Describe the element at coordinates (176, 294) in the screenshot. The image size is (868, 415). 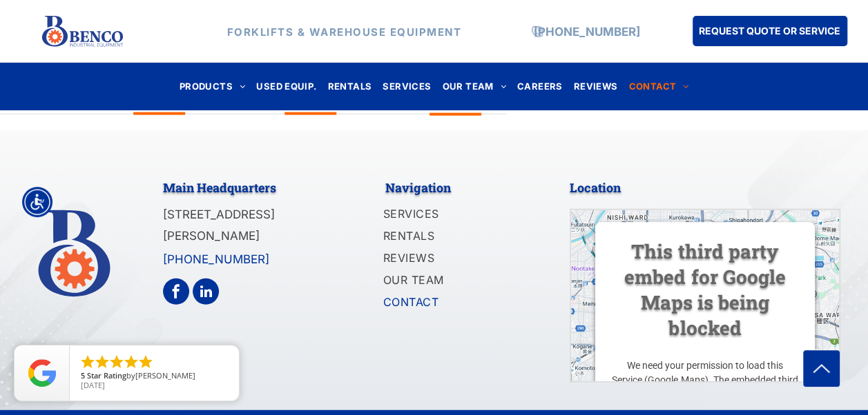
I see `a: facebook` at that location.